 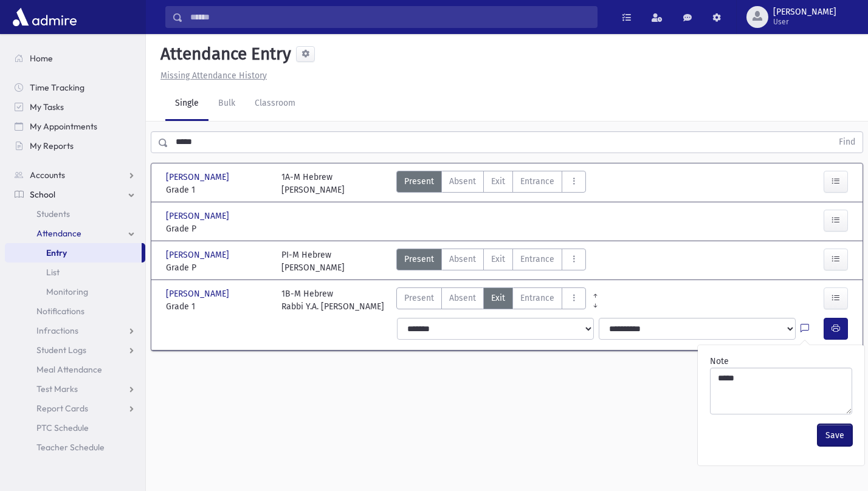 I want to click on a: Teacher Schedule, so click(x=75, y=448).